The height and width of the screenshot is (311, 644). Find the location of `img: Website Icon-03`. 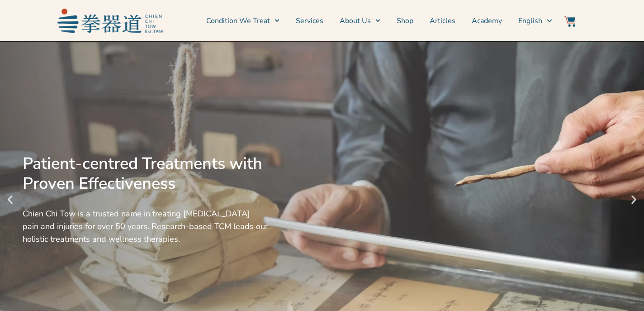

img: Website Icon-03 is located at coordinates (570, 21).